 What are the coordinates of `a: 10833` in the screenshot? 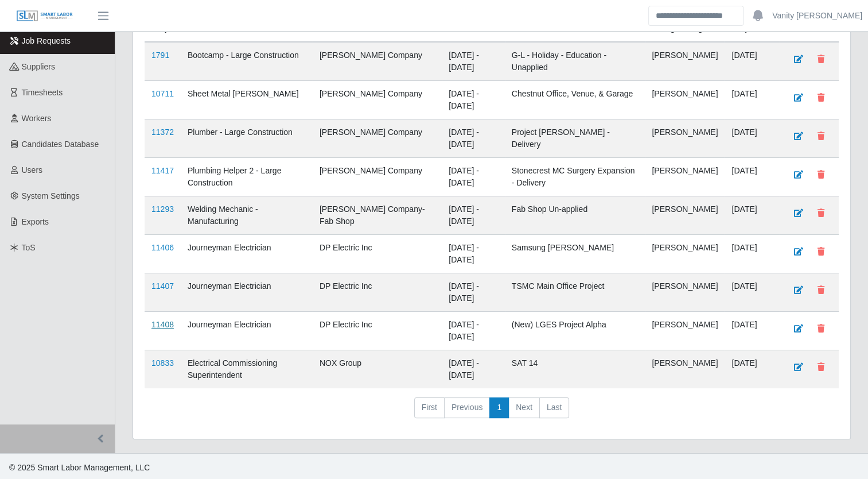 It's located at (163, 363).